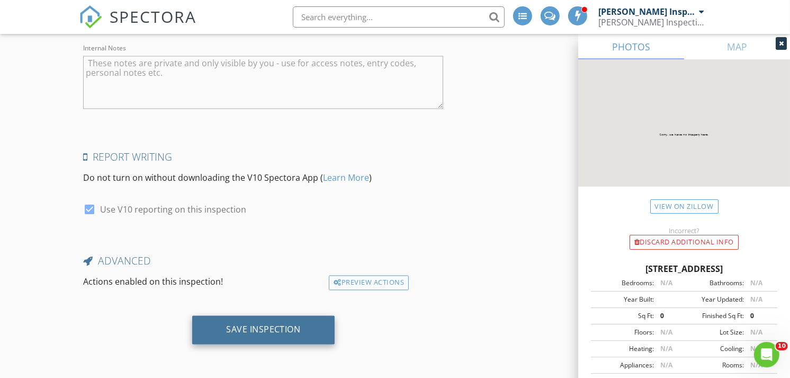  Describe the element at coordinates (399, 17) in the screenshot. I see `input: Search everything...` at that location.